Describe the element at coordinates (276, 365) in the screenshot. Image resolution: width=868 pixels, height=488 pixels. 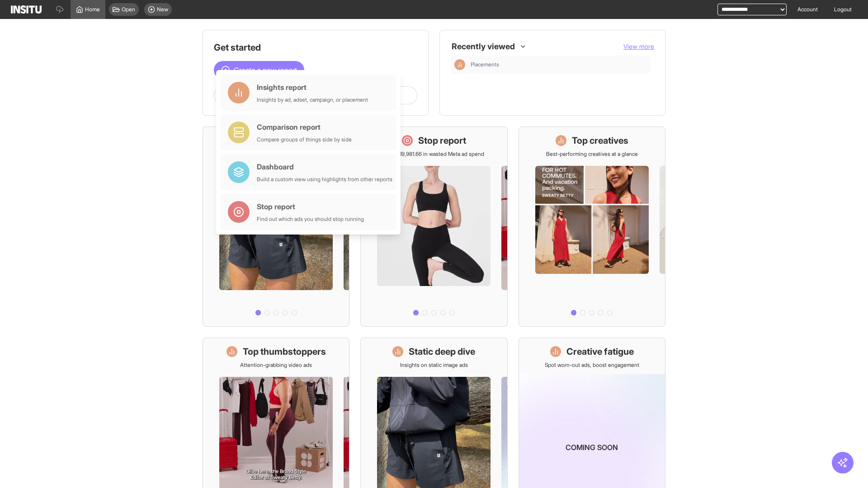
I see `p: Attention-grabbing video ads` at that location.